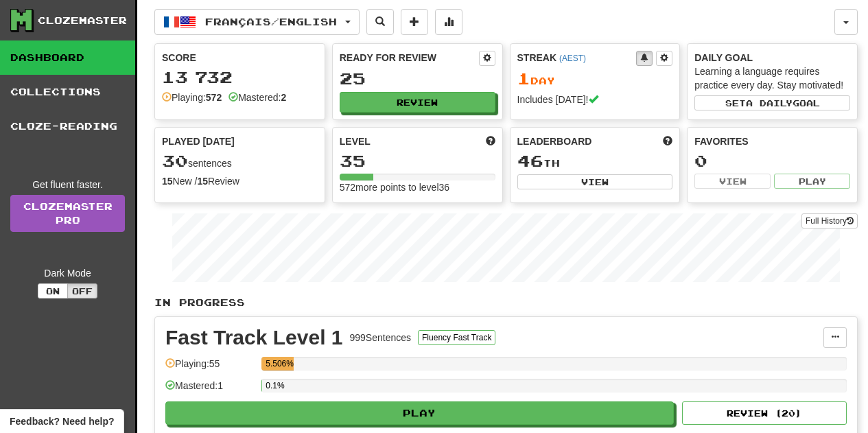 The height and width of the screenshot is (433, 868). I want to click on button: Search sentences, so click(380, 22).